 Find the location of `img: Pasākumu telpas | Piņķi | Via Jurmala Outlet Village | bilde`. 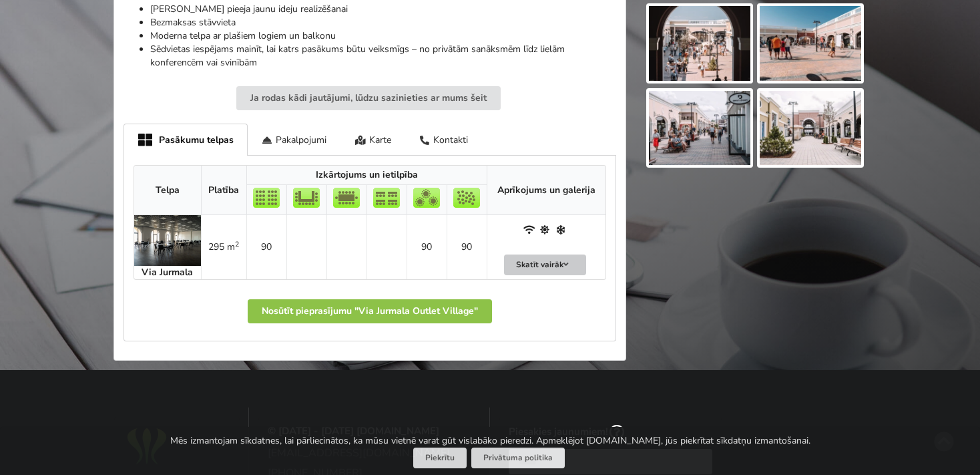

img: Pasākumu telpas | Piņķi | Via Jurmala Outlet Village | bilde is located at coordinates (167, 240).